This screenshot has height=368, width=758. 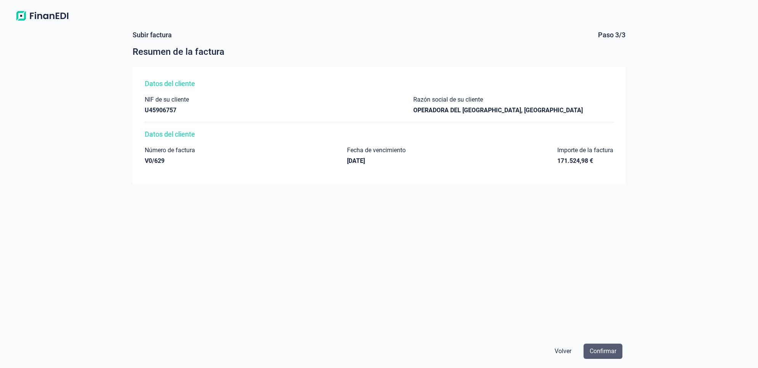 I want to click on div: 171.524,98 €, so click(x=585, y=161).